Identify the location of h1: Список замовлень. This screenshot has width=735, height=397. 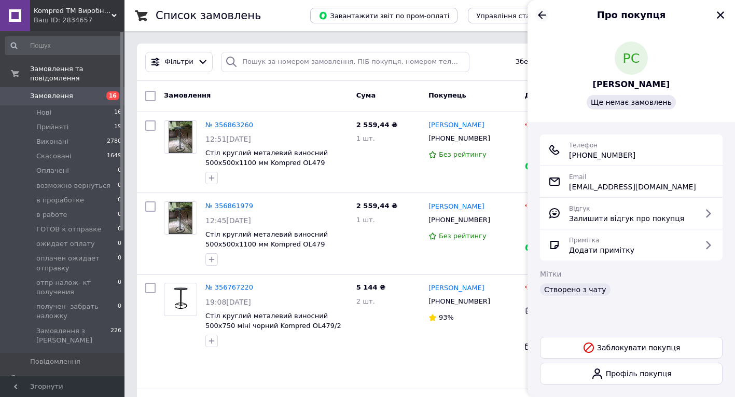
(208, 16).